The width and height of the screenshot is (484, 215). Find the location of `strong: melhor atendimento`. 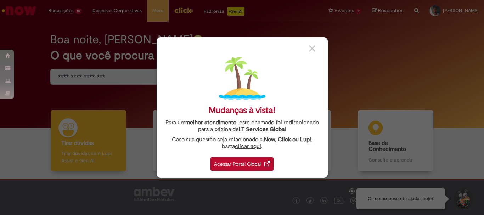

strong: melhor atendimento is located at coordinates (211, 123).